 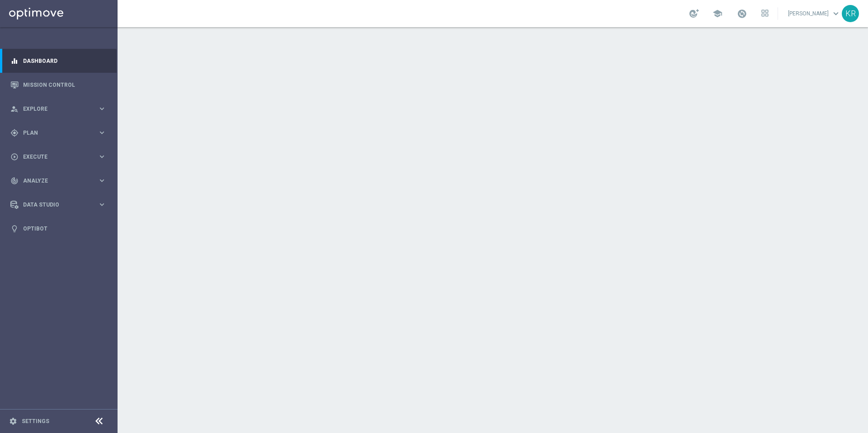 What do you see at coordinates (60, 109) in the screenshot?
I see `span: Explore` at bounding box center [60, 109].